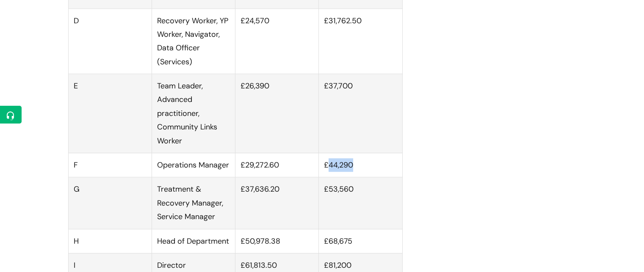 The image size is (644, 272). Describe the element at coordinates (361, 241) in the screenshot. I see `td: £68,675` at that location.